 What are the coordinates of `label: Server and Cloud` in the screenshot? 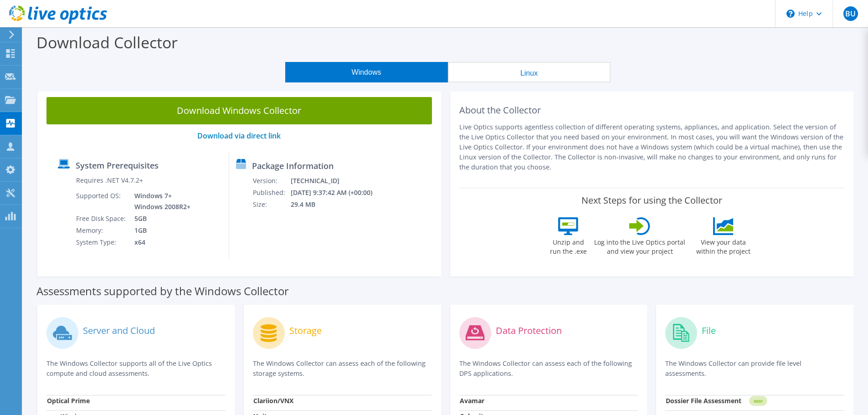 It's located at (119, 331).